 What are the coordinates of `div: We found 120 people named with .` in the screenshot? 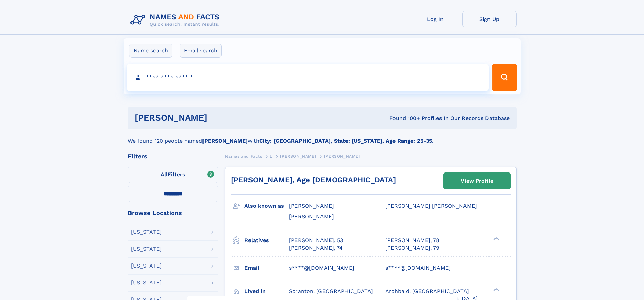 It's located at (322, 137).